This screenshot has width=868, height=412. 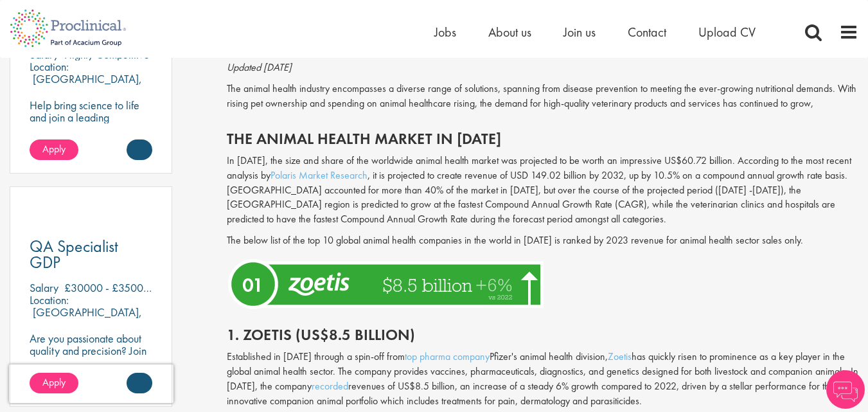 What do you see at coordinates (727, 33) in the screenshot?
I see `a: Upload CV` at bounding box center [727, 33].